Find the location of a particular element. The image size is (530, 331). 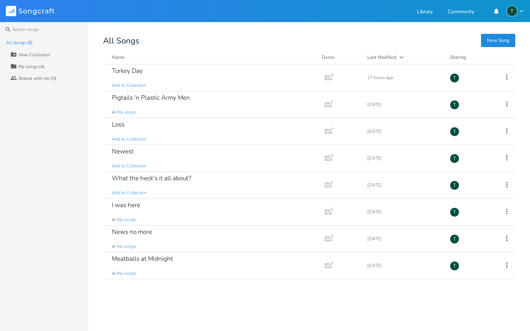

div: New Collection is located at coordinates (34, 55).